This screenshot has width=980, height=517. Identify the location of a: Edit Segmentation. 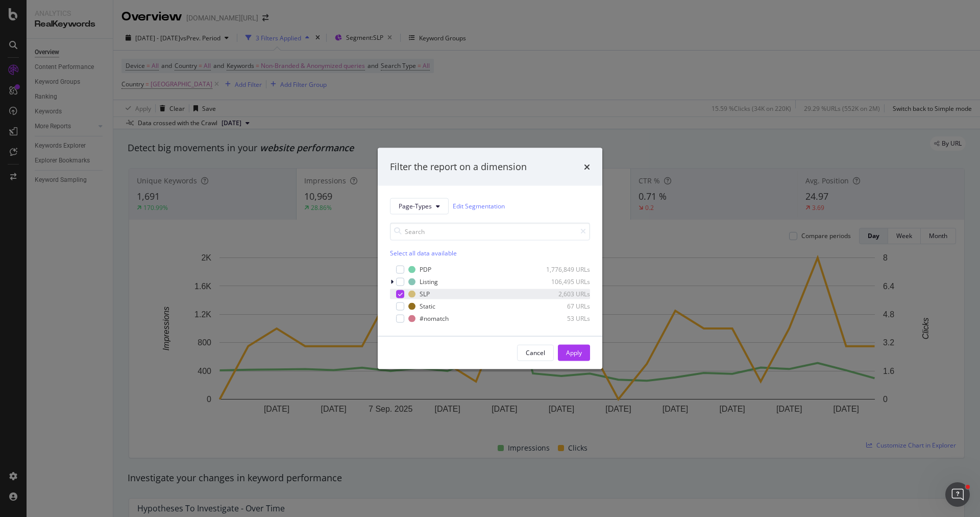
(479, 206).